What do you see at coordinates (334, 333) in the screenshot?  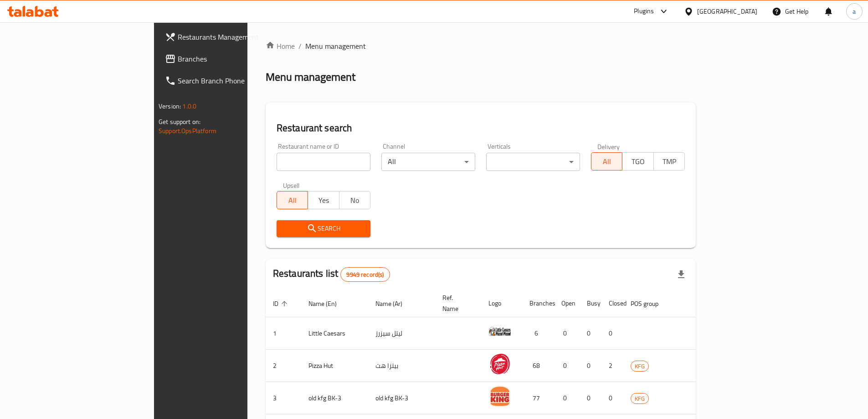 I see `td: Little Caesars` at bounding box center [334, 333].